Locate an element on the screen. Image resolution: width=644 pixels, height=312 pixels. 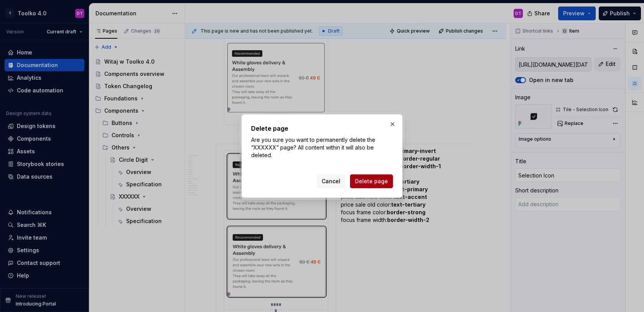
span: Cancel is located at coordinates (331, 182).